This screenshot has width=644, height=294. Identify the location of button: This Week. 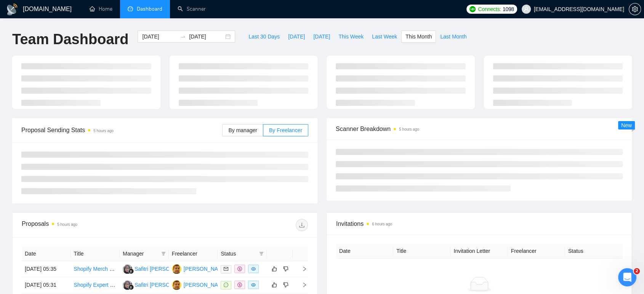
(351, 36).